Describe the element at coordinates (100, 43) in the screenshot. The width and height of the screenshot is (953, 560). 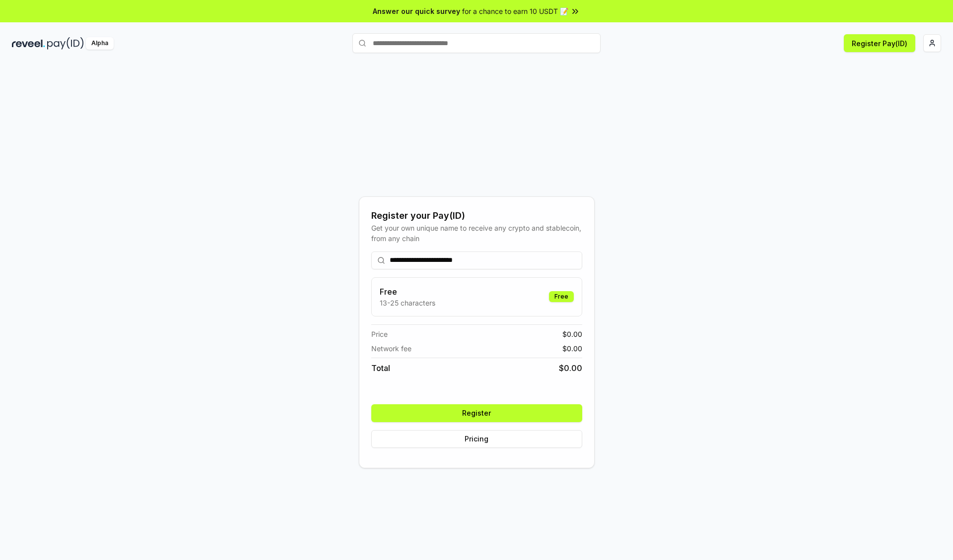
I see `div: Alpha` at that location.